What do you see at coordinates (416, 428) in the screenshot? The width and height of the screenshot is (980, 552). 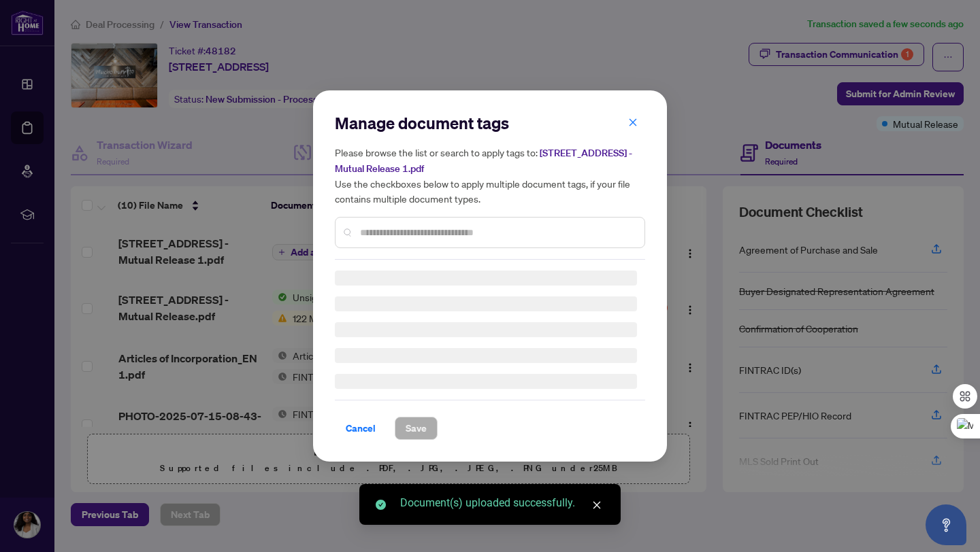 I see `button: Save` at bounding box center [416, 428].